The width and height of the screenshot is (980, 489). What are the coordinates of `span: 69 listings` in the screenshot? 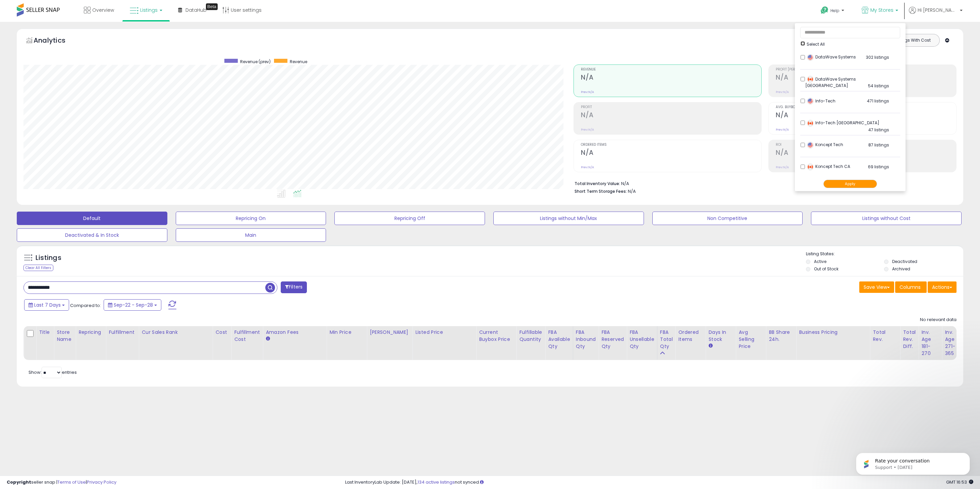 It's located at (879, 166).